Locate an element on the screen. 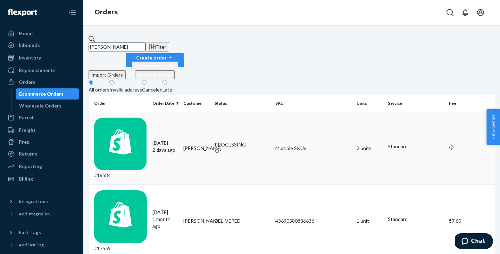 This screenshot has height=254, width=500. button: Open Search Box is located at coordinates (450, 13).